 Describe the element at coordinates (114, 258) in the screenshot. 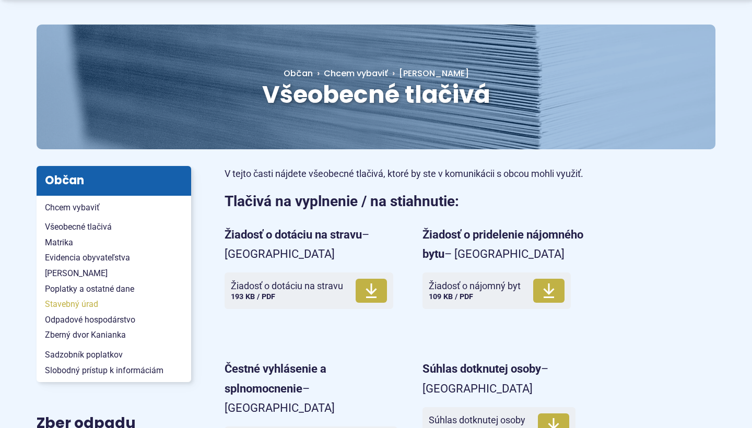

I see `a: Evidencia obyvateľstva` at that location.